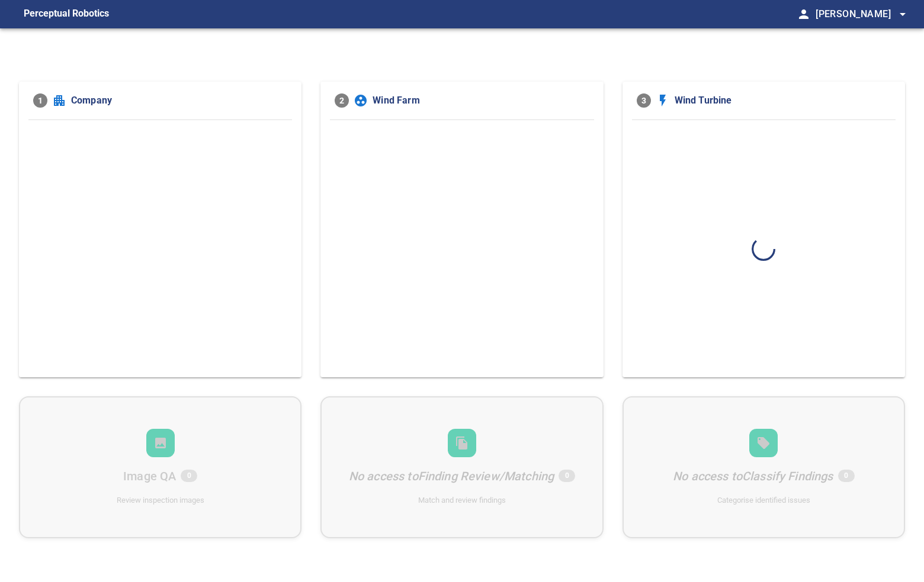 This screenshot has width=924, height=582. I want to click on span: Company, so click(179, 101).